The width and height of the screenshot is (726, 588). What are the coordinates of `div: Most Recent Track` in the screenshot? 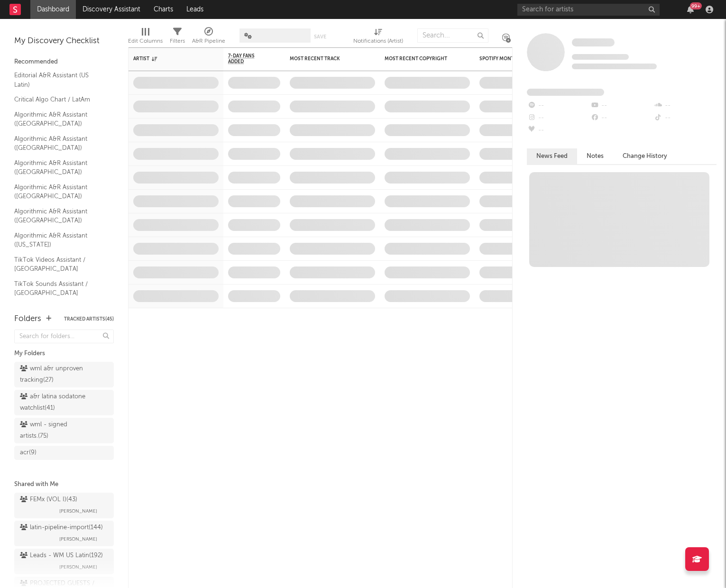 It's located at (325, 59).